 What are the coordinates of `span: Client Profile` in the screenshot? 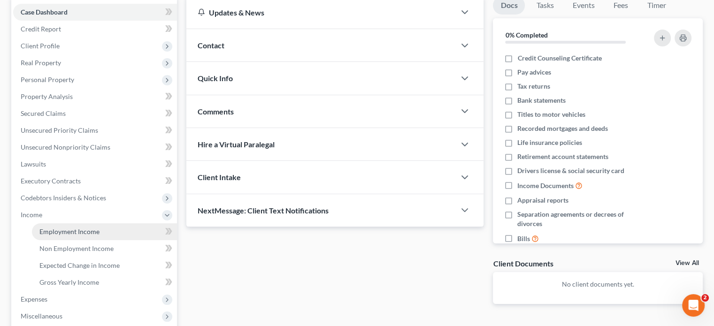 It's located at (40, 46).